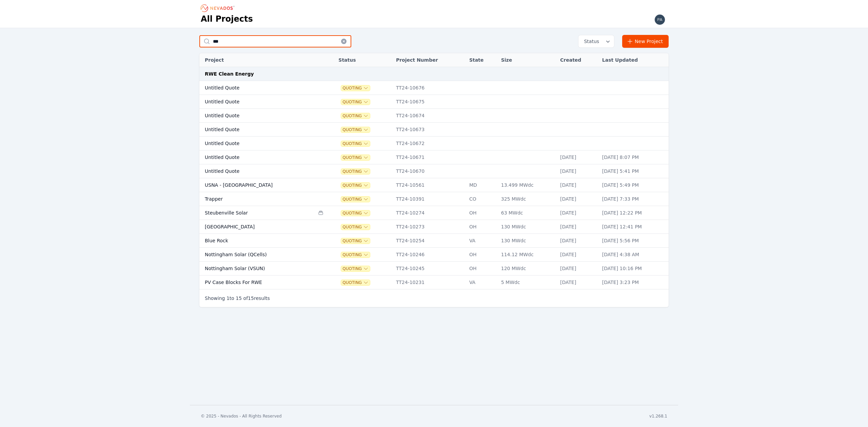 The image size is (868, 427). What do you see at coordinates (429, 241) in the screenshot?
I see `td: TT24-10254` at bounding box center [429, 241].